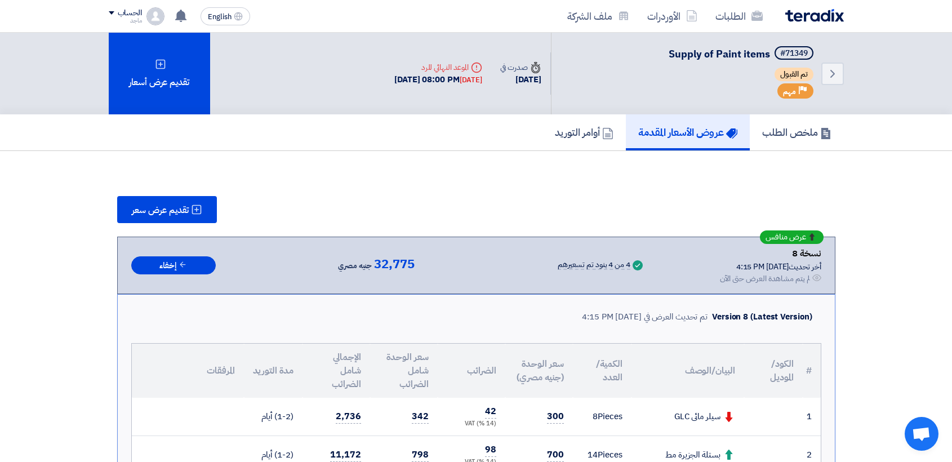  I want to click on a: ملخص الطلب, so click(797, 132).